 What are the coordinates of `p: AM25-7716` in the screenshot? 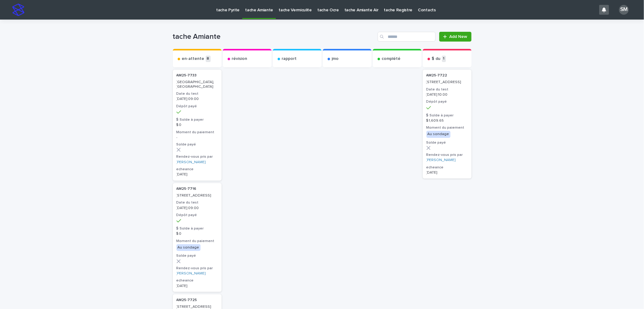 It's located at (197, 189).